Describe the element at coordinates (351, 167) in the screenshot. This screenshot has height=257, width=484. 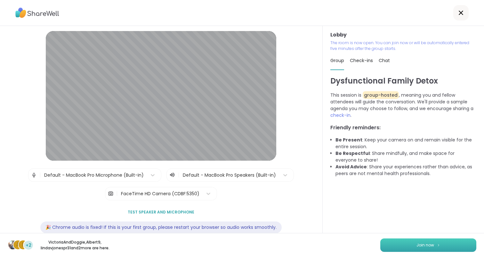
I see `b: Avoid Advice` at that location.